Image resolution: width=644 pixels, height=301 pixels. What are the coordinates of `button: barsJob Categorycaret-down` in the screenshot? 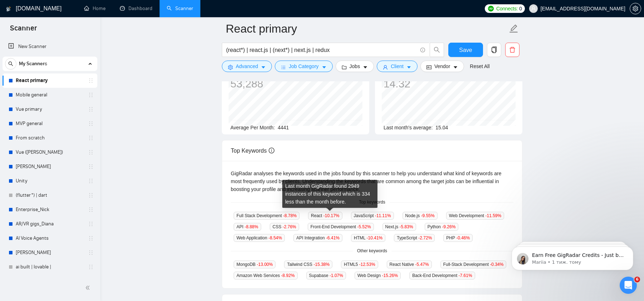 It's located at (303, 66).